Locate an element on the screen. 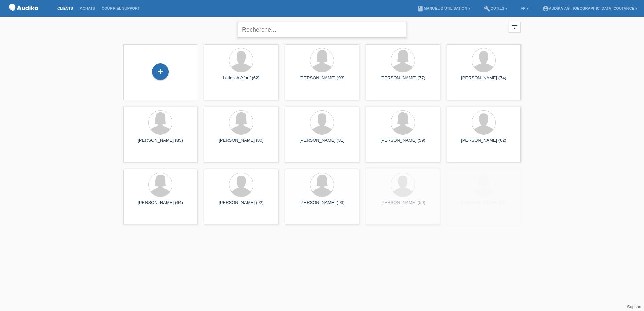  a: Courriel Support is located at coordinates (120, 9).